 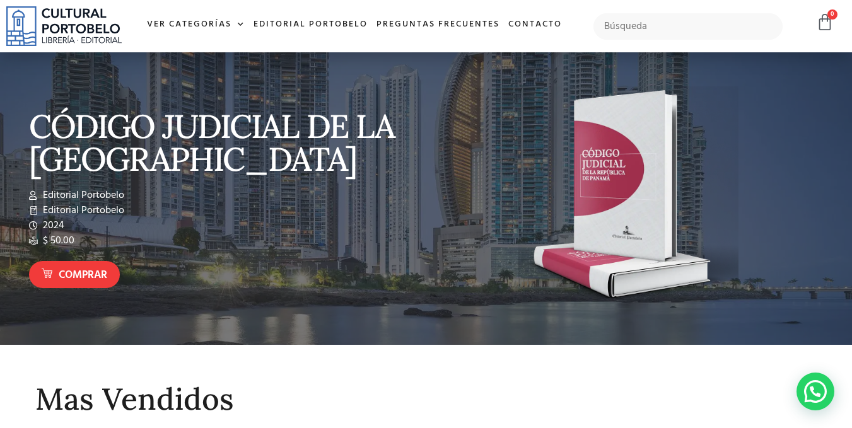 I want to click on span: Comprar, so click(x=83, y=276).